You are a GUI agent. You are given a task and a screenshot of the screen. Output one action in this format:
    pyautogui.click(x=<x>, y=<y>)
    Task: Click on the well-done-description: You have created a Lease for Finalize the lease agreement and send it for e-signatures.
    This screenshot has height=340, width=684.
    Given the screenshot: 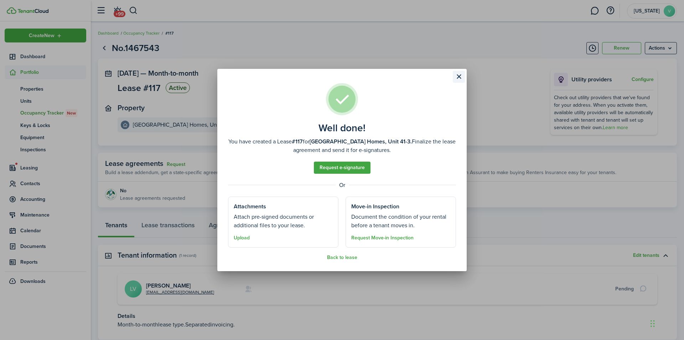 What is the action you would take?
    pyautogui.click(x=342, y=146)
    